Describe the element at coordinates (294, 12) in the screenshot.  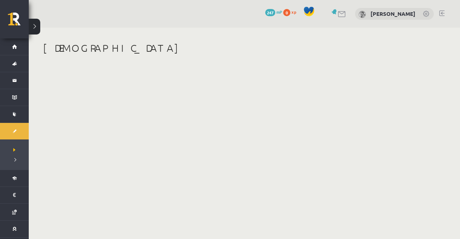
I see `span: xp` at that location.